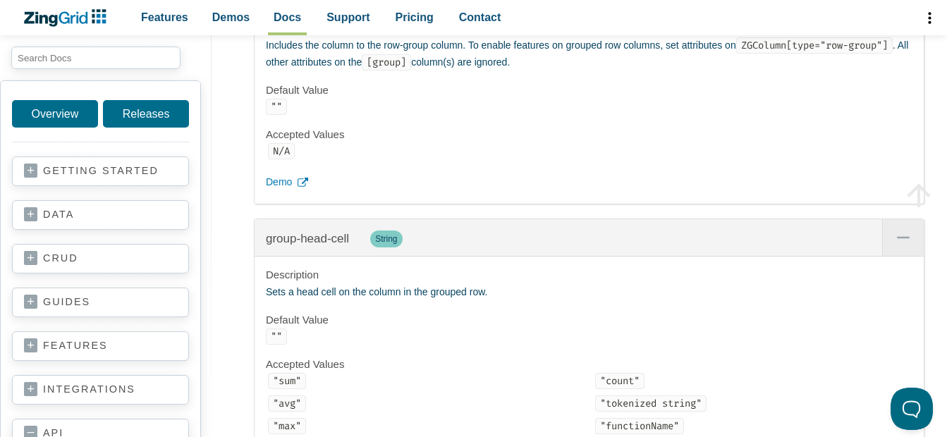  I want to click on a: integrations, so click(100, 390).